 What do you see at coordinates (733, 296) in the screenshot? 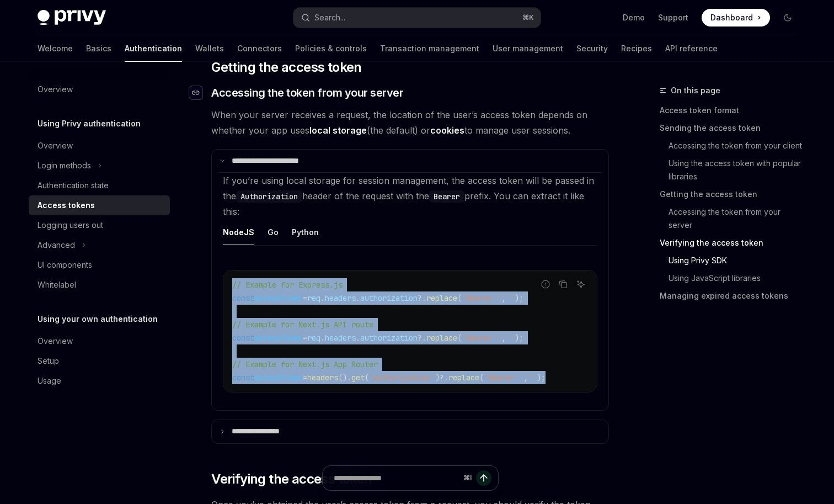
I see `a: Managing expired access tokens` at bounding box center [733, 296].